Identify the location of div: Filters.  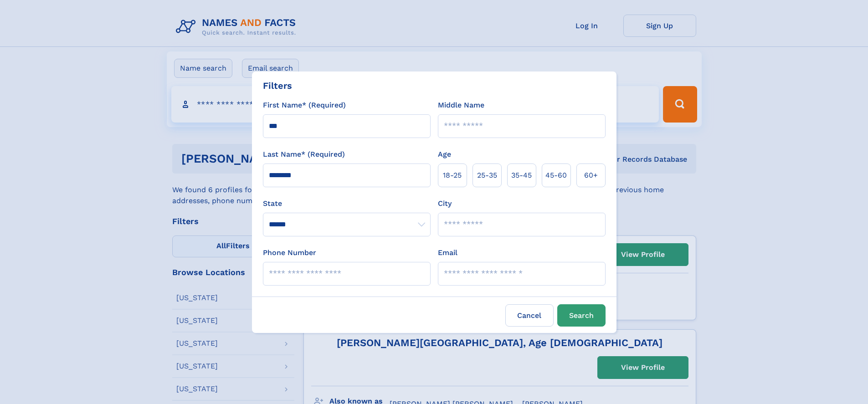
(277, 85).